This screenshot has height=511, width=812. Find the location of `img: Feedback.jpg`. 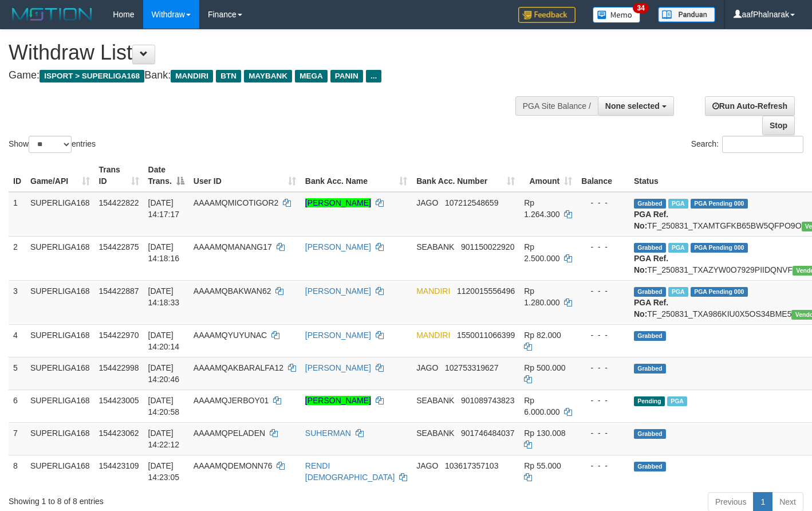

img: Feedback.jpg is located at coordinates (547, 15).